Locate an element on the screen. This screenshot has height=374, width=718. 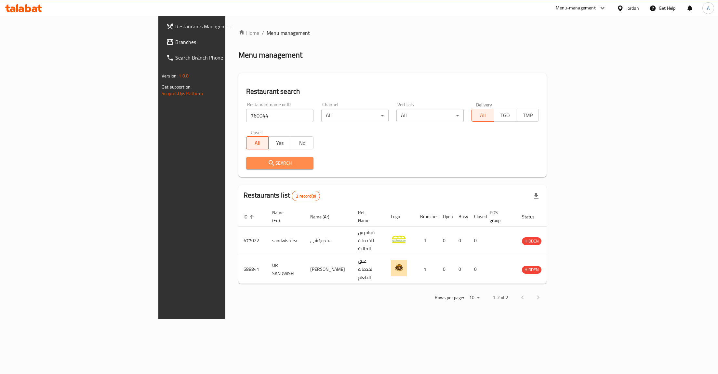
div: Export file is located at coordinates (536, 196).